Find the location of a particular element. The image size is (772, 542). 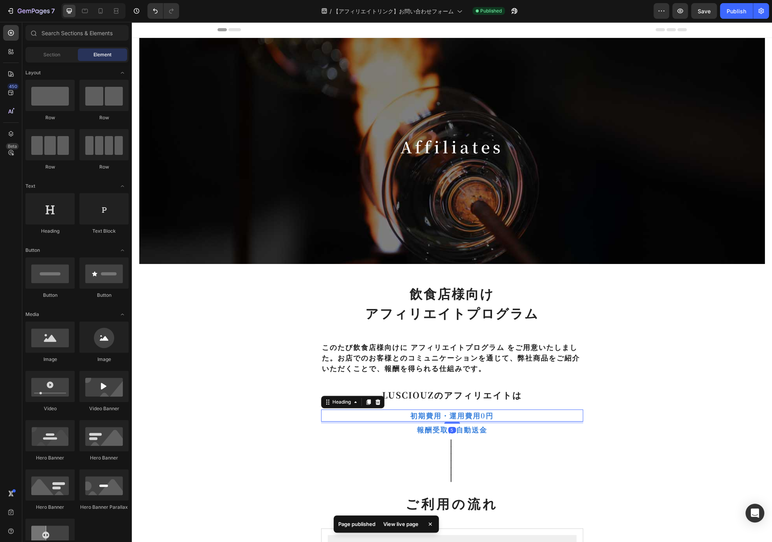

span: Section is located at coordinates (52, 55).